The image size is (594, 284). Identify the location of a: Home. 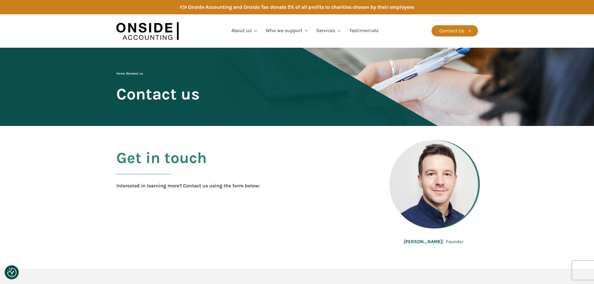
(120, 74).